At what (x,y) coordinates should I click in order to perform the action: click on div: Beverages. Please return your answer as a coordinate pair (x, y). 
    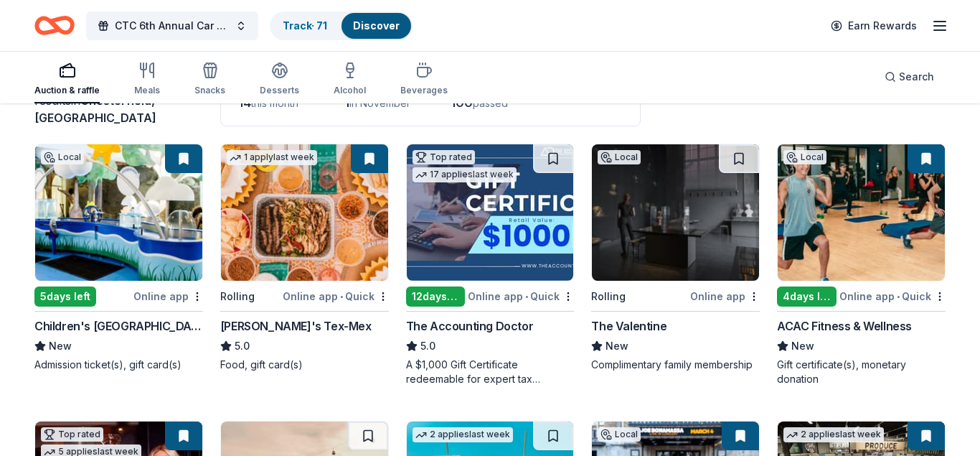
    Looking at the image, I should click on (424, 90).